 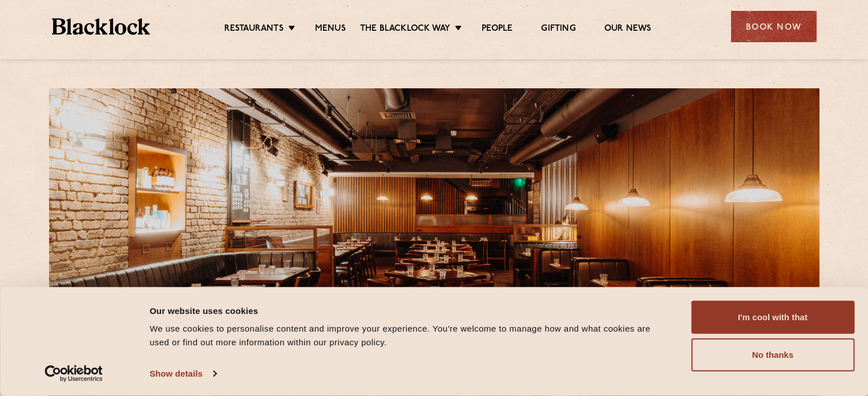 I want to click on a: Usercentrics Cookiebot - opens in a new window, so click(x=74, y=374).